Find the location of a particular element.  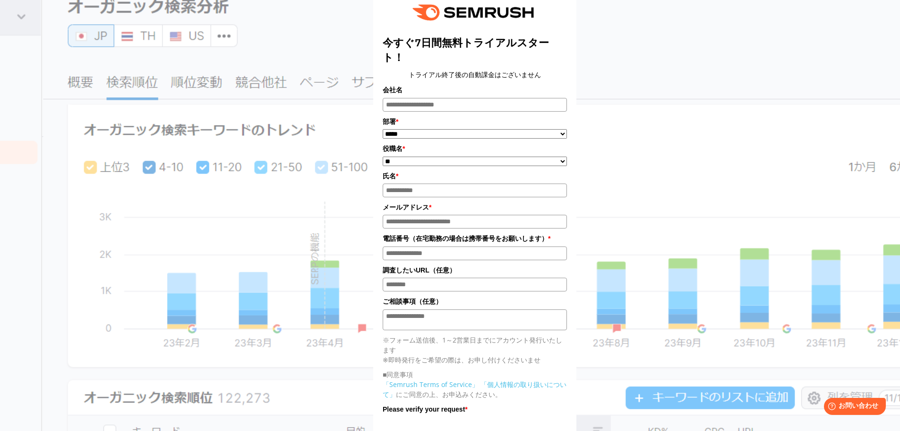

title: 今すぐ7日間無料トライアルスタート！ is located at coordinates (475, 50).